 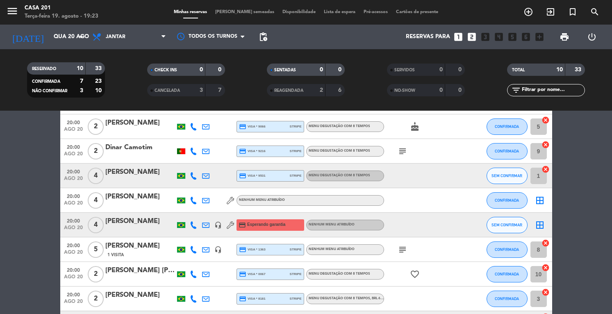 What do you see at coordinates (50, 91) in the screenshot?
I see `span: NÃO CONFIRMAR` at bounding box center [50, 91].